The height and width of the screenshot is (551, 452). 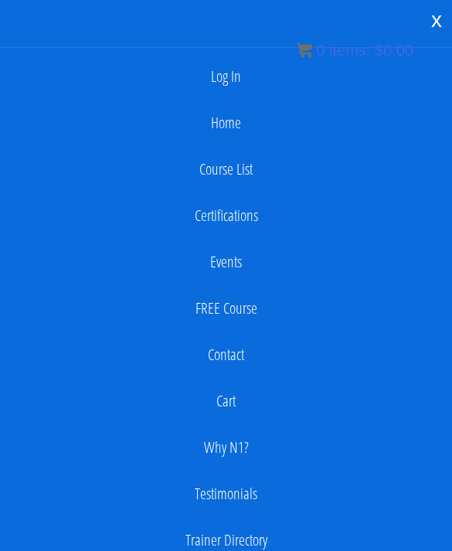 I want to click on bdi: 0.00, so click(x=394, y=50).